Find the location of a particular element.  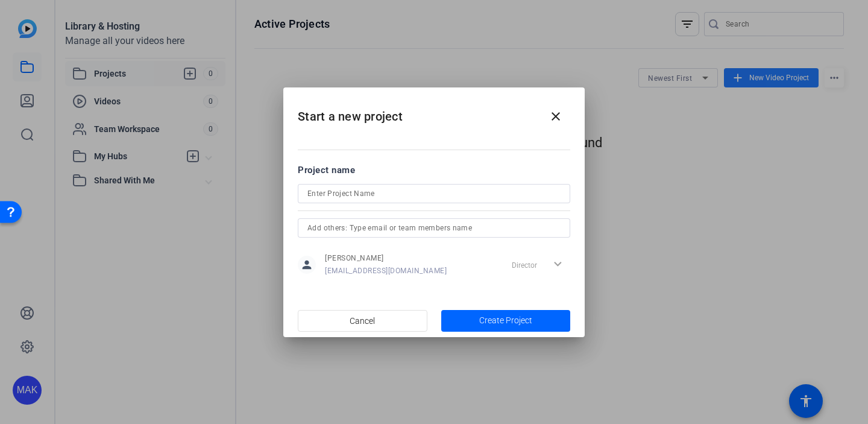

mat-icon: close is located at coordinates (556, 117).